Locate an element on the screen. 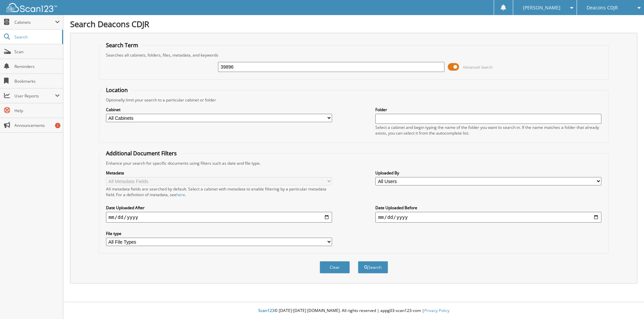 The height and width of the screenshot is (319, 644). input: start is located at coordinates (219, 217).